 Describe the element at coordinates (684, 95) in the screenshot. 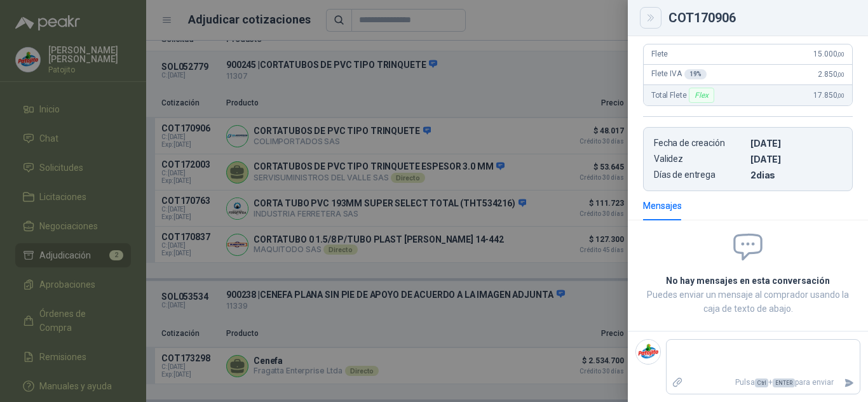

I see `span: Total Flete` at that location.